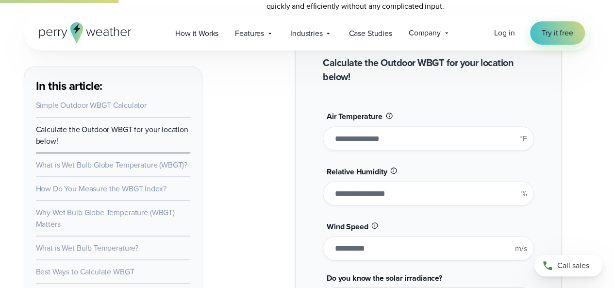 This screenshot has height=288, width=614. What do you see at coordinates (250, 33) in the screenshot?
I see `span: Features` at bounding box center [250, 33].